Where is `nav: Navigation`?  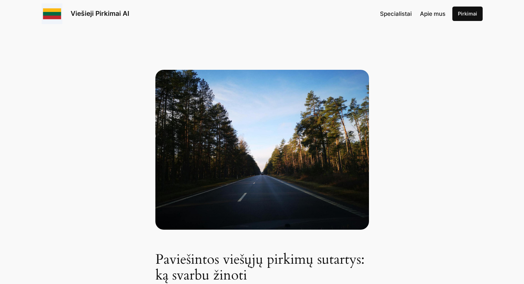
nav: Navigation is located at coordinates (412, 14).